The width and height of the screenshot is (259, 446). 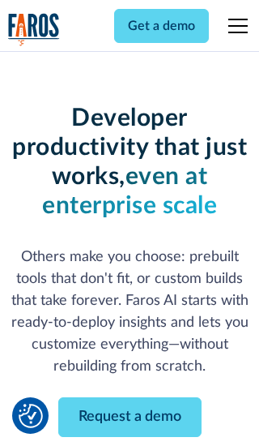 What do you see at coordinates (130, 191) in the screenshot?
I see `strong: even at enterprise scale` at bounding box center [130, 191].